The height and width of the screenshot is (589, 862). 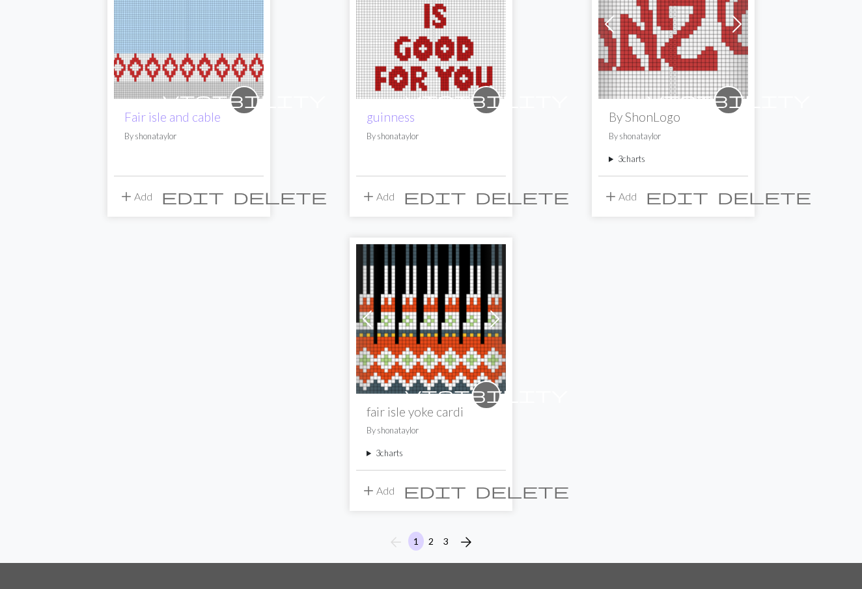 I want to click on h2: By ShonLogo, so click(x=673, y=116).